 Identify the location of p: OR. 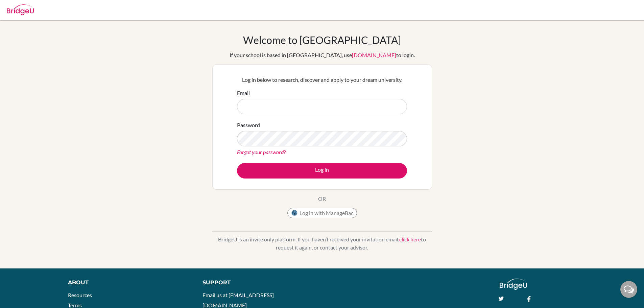
(322, 199).